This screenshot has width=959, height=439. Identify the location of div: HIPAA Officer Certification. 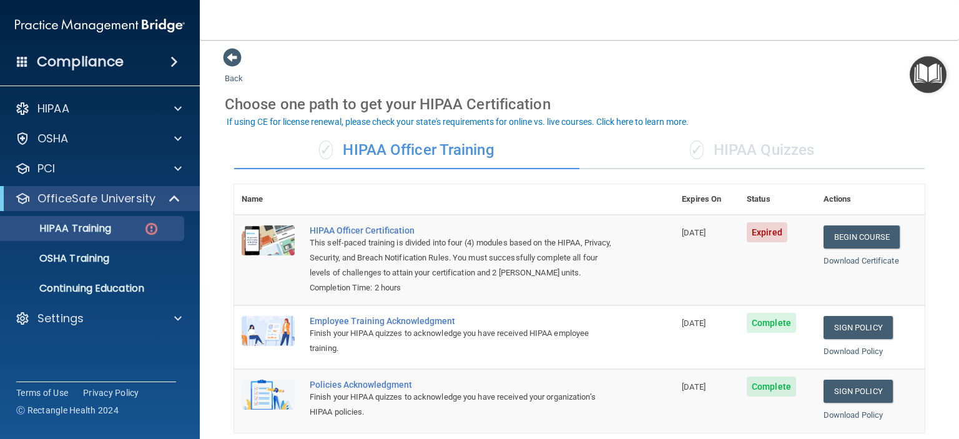
(461, 230).